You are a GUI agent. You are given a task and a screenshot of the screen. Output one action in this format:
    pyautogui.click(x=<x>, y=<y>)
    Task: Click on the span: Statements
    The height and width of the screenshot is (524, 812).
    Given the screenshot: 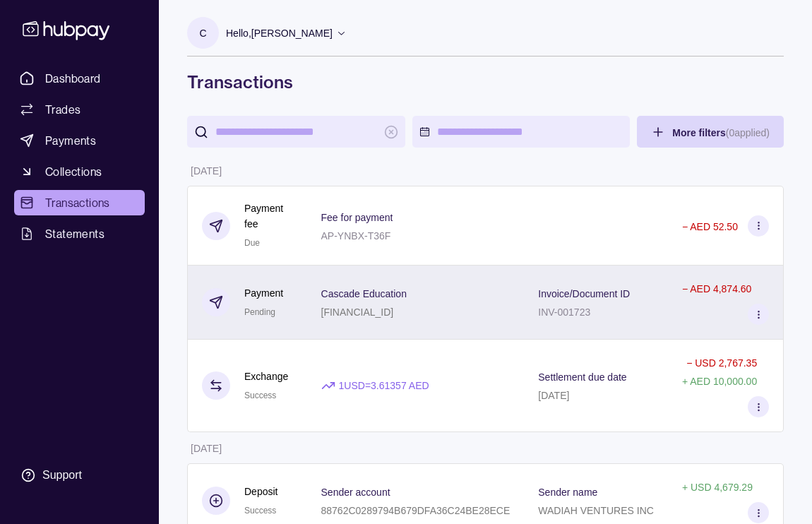 What is the action you would take?
    pyautogui.click(x=75, y=234)
    